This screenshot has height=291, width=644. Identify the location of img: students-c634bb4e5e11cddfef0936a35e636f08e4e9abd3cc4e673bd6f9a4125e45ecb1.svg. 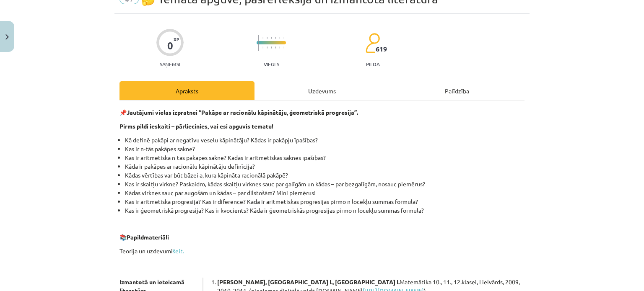
(372, 43).